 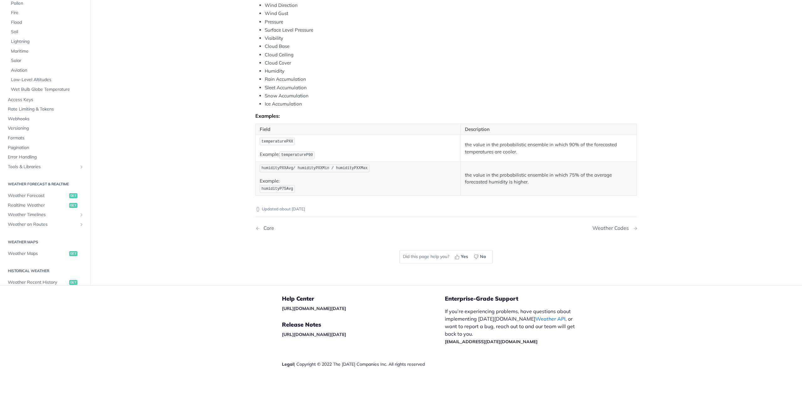 What do you see at coordinates (451, 22) in the screenshot?
I see `li: Pressure` at bounding box center [451, 22].